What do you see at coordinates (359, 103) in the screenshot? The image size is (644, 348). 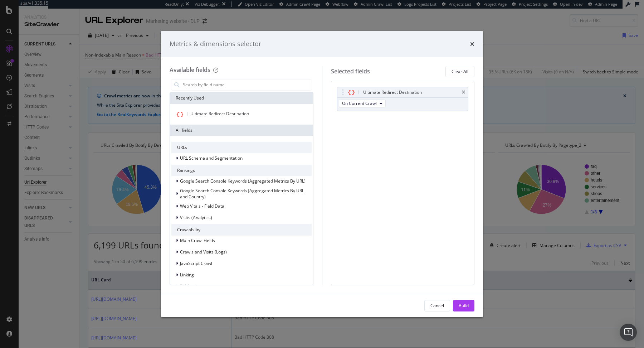 I see `span: On Current Crawl` at bounding box center [359, 103].